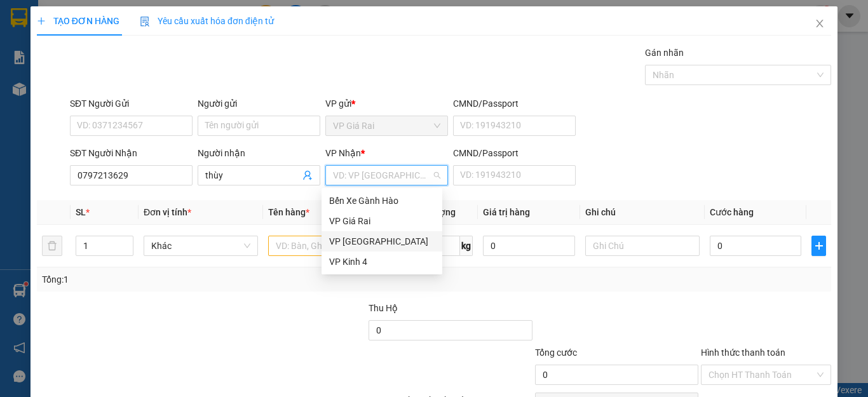 The image size is (868, 397). Describe the element at coordinates (820, 24) in the screenshot. I see `span: close` at that location.